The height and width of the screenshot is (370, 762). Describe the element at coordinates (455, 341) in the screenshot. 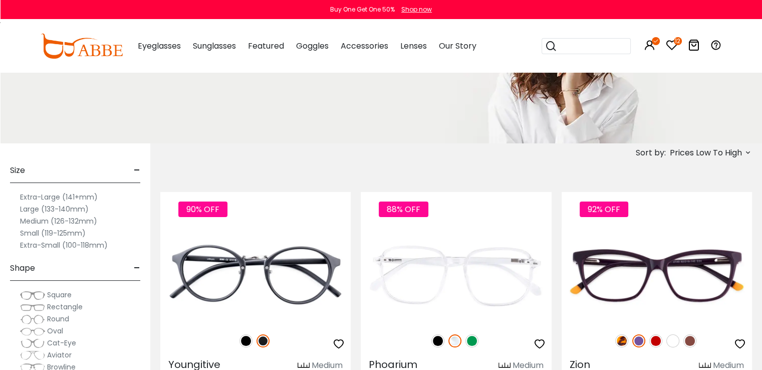

I see `img: Clear` at that location.